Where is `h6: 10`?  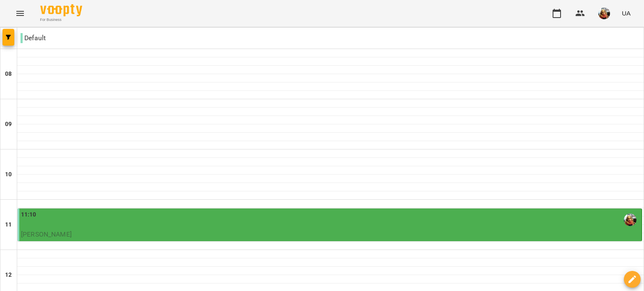
h6: 10 is located at coordinates (9, 174).